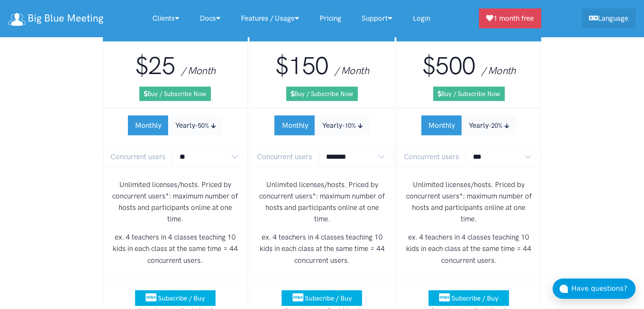 This screenshot has width=644, height=309. I want to click on a: Support, so click(377, 18).